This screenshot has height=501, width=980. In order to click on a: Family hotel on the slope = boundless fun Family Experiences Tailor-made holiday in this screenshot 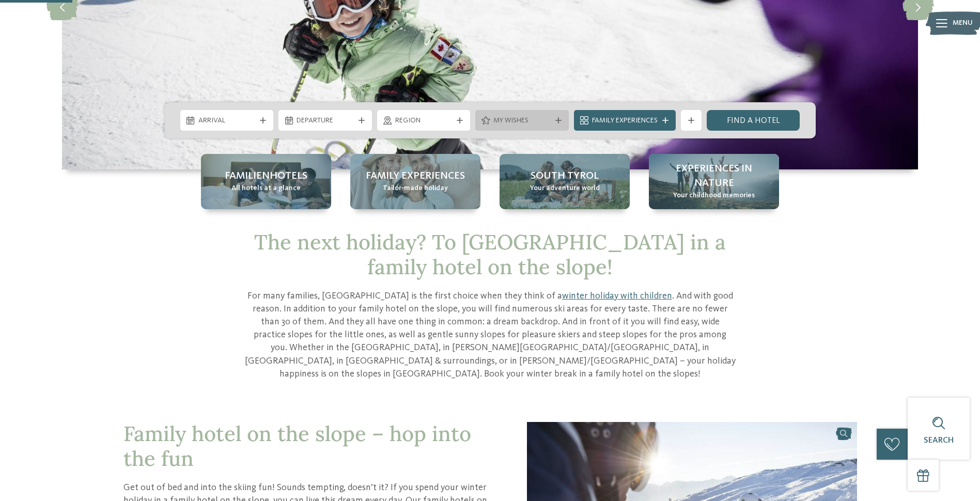, I will do `click(416, 181)`.